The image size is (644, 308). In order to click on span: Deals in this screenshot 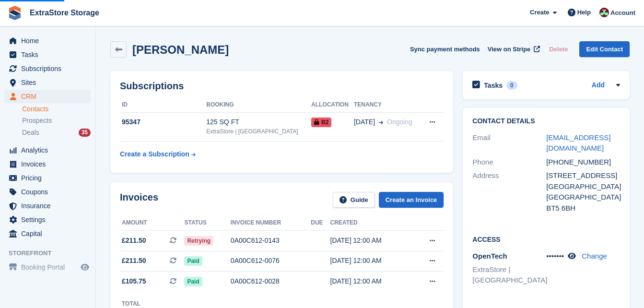, I will do `click(31, 133)`.